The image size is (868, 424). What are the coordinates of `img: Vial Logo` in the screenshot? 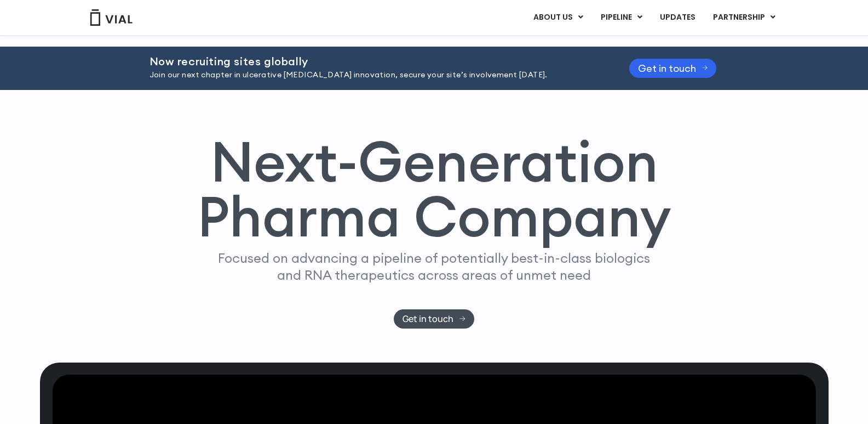 It's located at (111, 18).